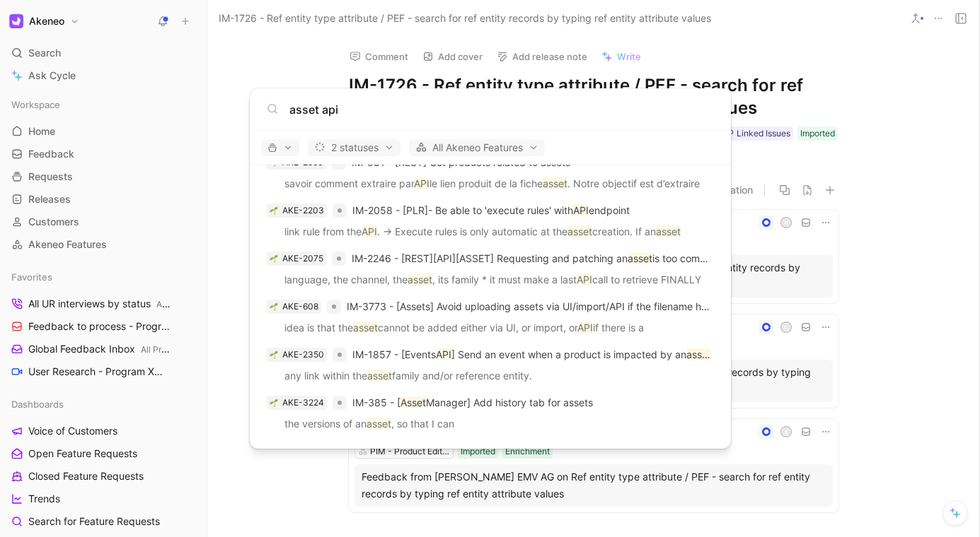 The width and height of the screenshot is (980, 537). What do you see at coordinates (583, 306) in the screenshot?
I see `span: IM-3773 - [Assets] Avoid uploading assets via UI/import/API if the filename has a wrong character...` at bounding box center [583, 306].